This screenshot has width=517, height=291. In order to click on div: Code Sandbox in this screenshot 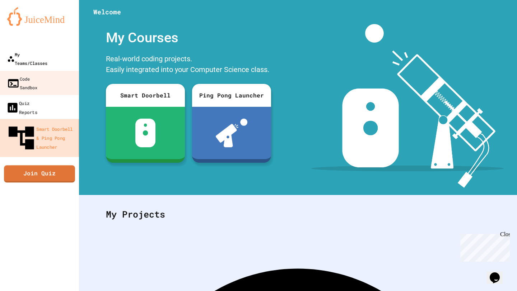, I will do `click(22, 83)`.